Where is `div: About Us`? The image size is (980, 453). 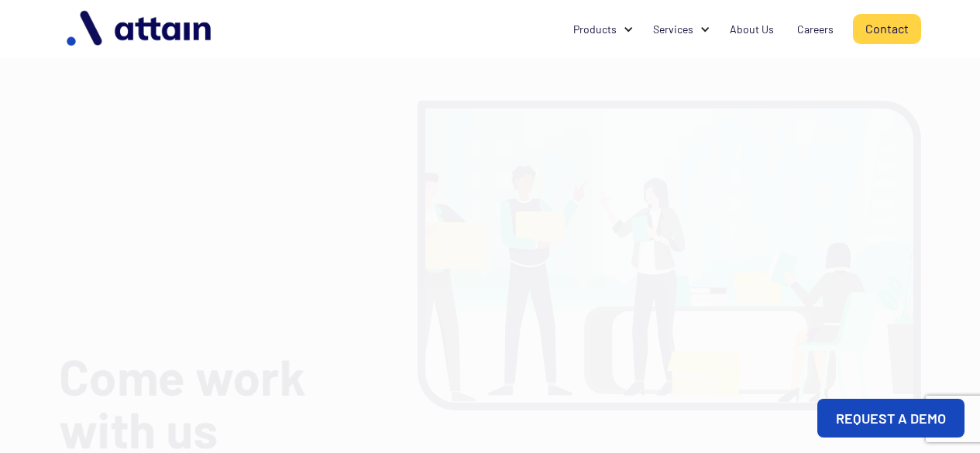 div: About Us is located at coordinates (751, 29).